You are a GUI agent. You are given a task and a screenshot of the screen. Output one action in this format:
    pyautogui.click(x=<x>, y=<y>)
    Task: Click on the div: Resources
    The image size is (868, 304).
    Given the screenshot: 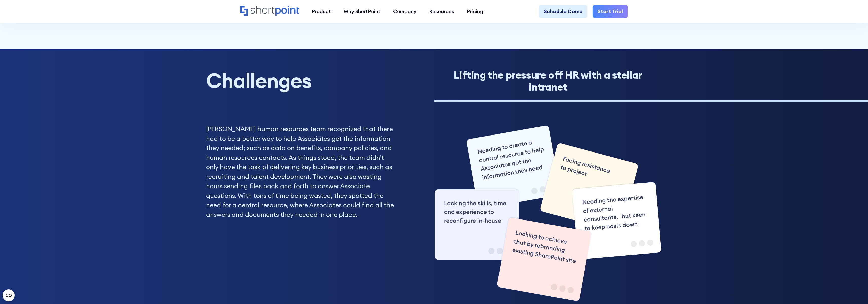 What is the action you would take?
    pyautogui.click(x=442, y=12)
    